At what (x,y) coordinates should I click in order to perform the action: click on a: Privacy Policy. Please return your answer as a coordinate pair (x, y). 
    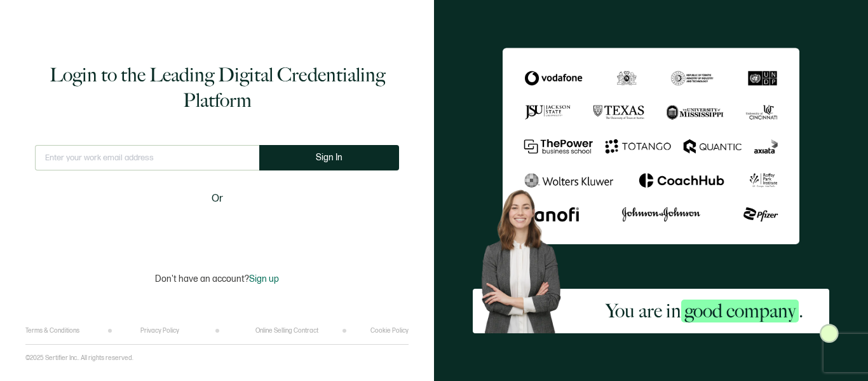
    Looking at the image, I should click on (160, 331).